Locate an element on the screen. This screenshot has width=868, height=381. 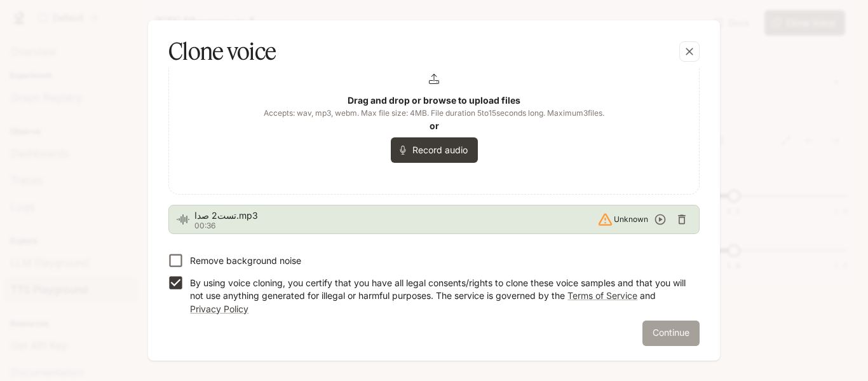
b: Drag and drop or browse to upload files is located at coordinates (434, 100).